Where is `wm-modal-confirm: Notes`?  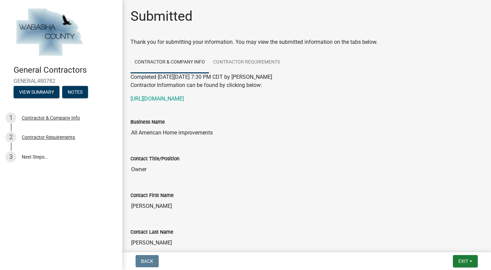
wm-modal-confirm: Notes is located at coordinates (75, 92).